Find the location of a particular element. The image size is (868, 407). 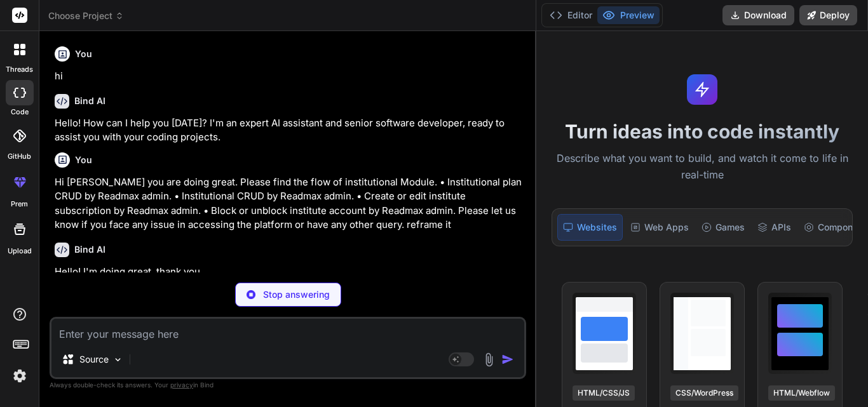

label: prem is located at coordinates (19, 204).